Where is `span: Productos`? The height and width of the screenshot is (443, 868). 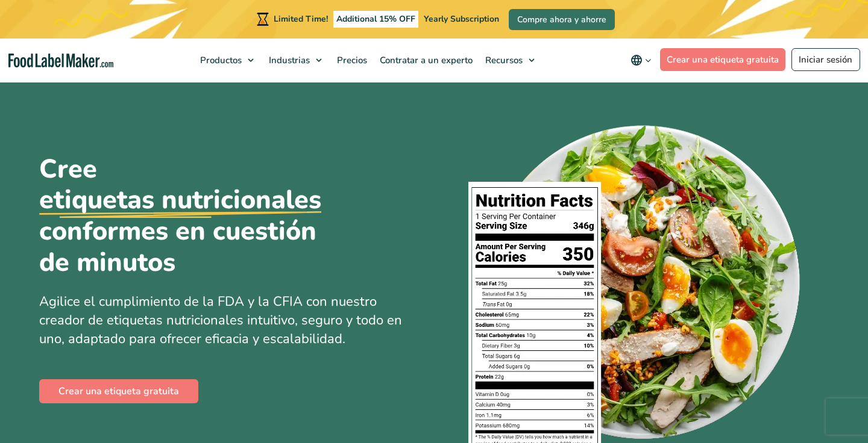 span: Productos is located at coordinates (219, 60).